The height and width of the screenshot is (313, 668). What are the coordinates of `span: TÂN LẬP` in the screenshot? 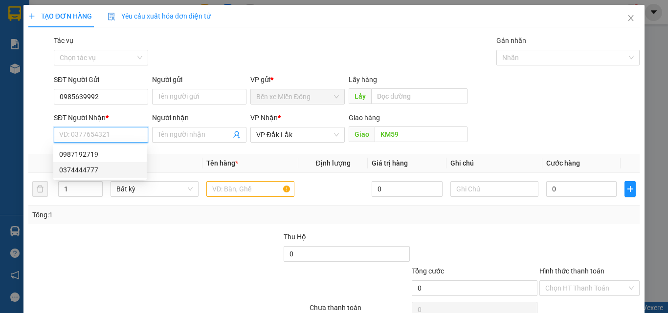 It's located at (105, 63).